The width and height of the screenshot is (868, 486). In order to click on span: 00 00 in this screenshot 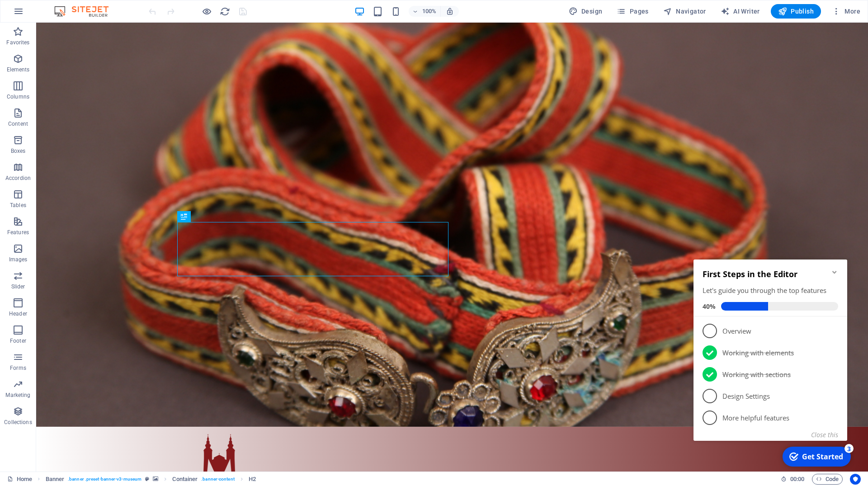, I will do `click(797, 479)`.